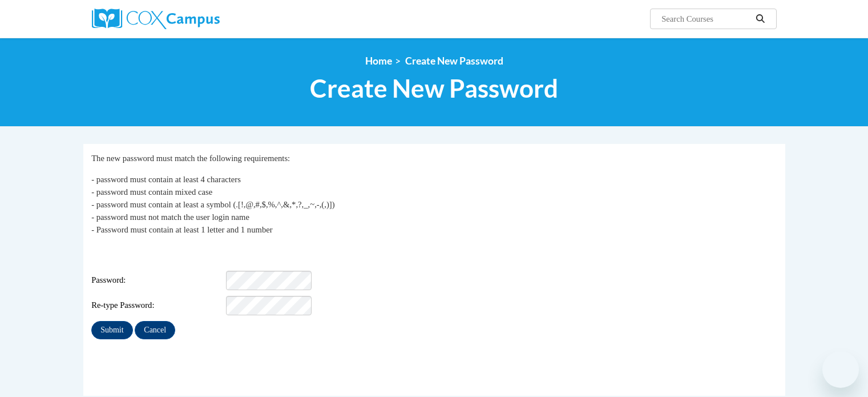 This screenshot has width=868, height=397. Describe the element at coordinates (158, 280) in the screenshot. I see `span: Password:` at that location.